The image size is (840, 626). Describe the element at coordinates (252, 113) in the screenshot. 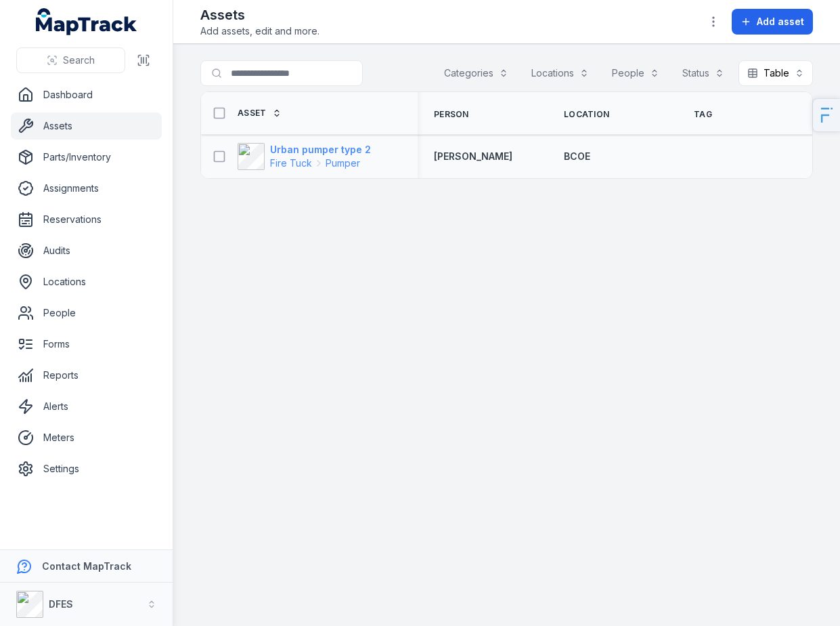

I see `span: Asset` at that location.